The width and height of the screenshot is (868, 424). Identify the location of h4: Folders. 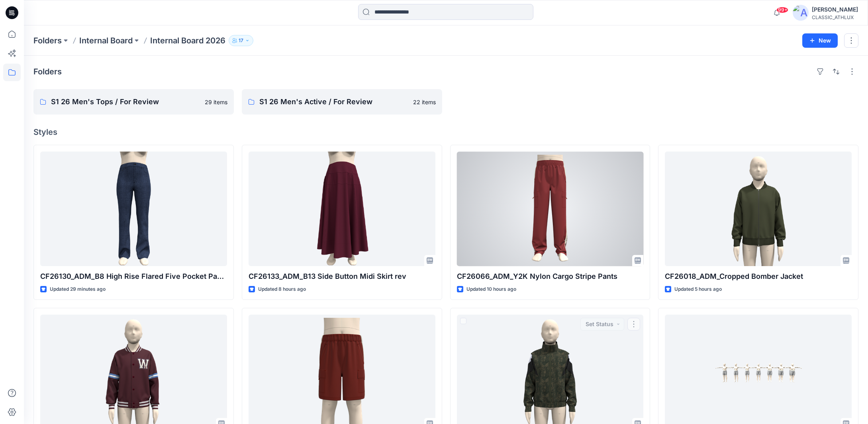
(47, 71).